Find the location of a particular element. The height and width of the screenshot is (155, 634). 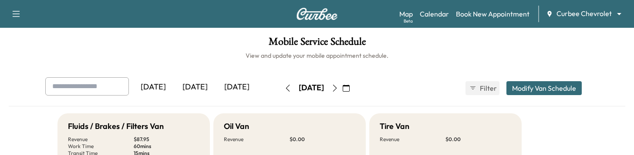

h5: Fluids / Brakes / Filters Van is located at coordinates (116, 127).